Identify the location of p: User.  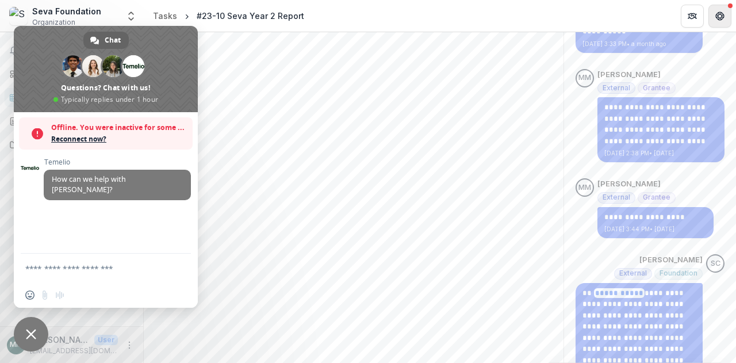
(106, 340).